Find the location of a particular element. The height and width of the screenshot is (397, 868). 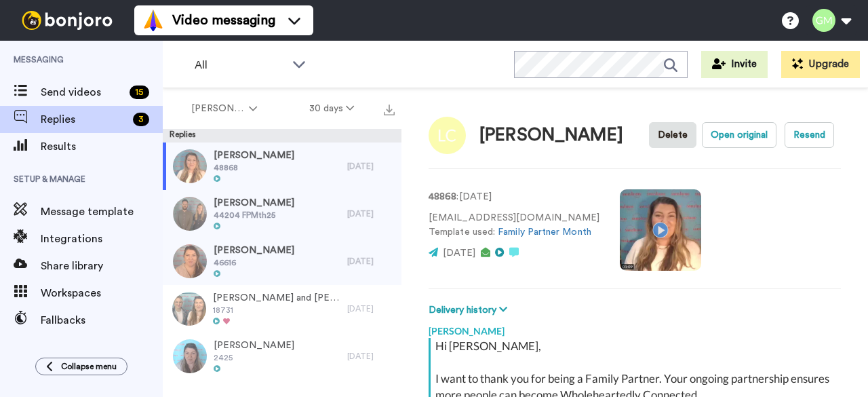

img: cdd0fdb1-cdaf-462f-bae3-e70f36b1edf7-thumb.jpg is located at coordinates (190, 166).